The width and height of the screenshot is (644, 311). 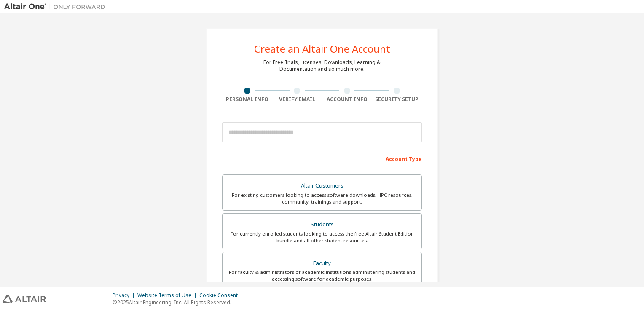 What do you see at coordinates (322, 198) in the screenshot?
I see `div: For existing customers looking to access software downloads, HPC resources, community, trainings ...` at bounding box center [322, 198].